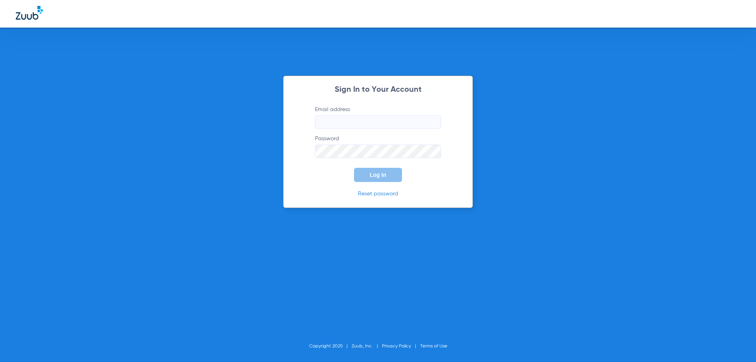 This screenshot has height=362, width=756. What do you see at coordinates (378, 175) in the screenshot?
I see `button: Log In` at bounding box center [378, 175].